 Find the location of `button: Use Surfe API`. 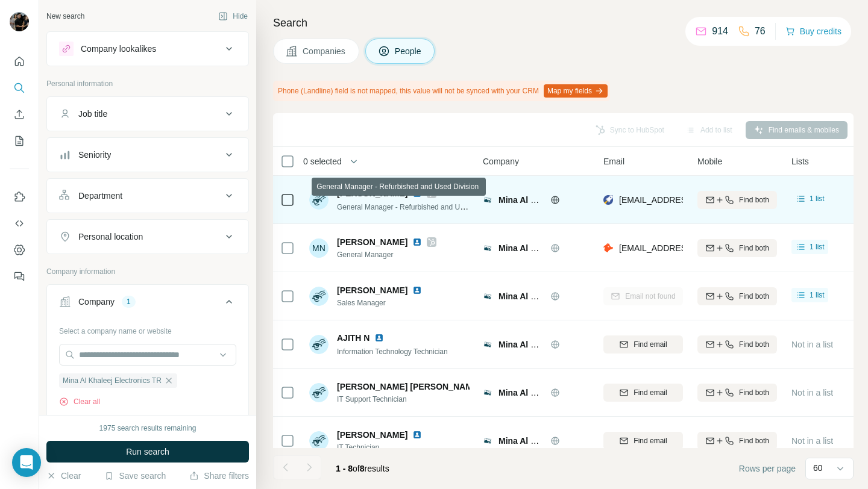

button: Use Surfe API is located at coordinates (19, 223).